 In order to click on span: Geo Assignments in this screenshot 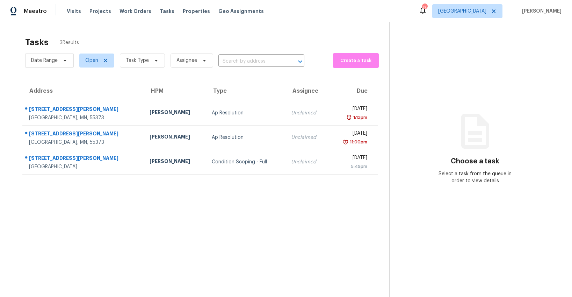, I will do `click(241, 11)`.